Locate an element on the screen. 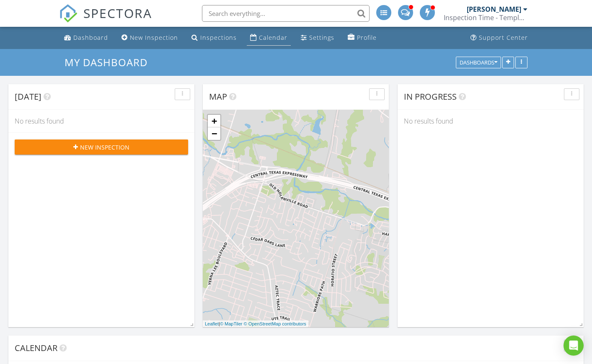 The image size is (592, 364). span: Calendar is located at coordinates (36, 347).